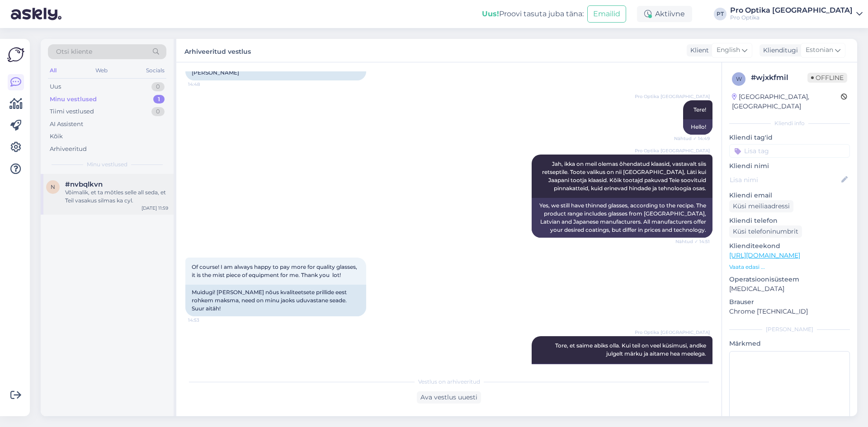 Image resolution: width=868 pixels, height=427 pixels. I want to click on p: Operatsioonisüsteem, so click(789, 280).